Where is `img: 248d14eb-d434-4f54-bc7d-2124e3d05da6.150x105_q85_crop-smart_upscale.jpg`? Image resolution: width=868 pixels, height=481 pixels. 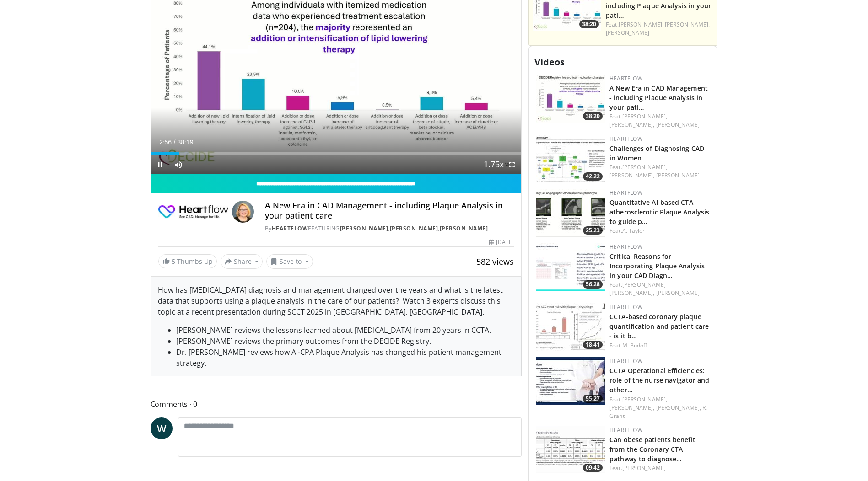
img: 248d14eb-d434-4f54-bc7d-2124e3d05da6.150x105_q85_crop-smart_upscale.jpg is located at coordinates (571, 213).